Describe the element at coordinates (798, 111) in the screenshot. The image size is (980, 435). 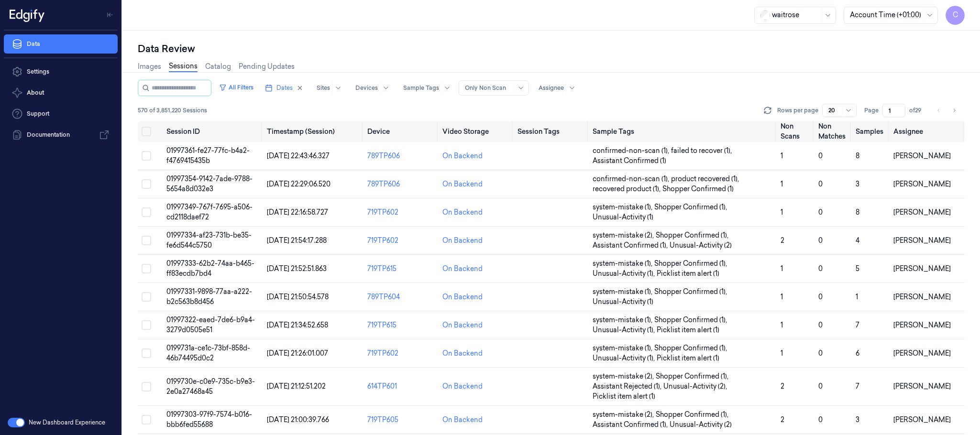
I see `p: Rows per page` at that location.